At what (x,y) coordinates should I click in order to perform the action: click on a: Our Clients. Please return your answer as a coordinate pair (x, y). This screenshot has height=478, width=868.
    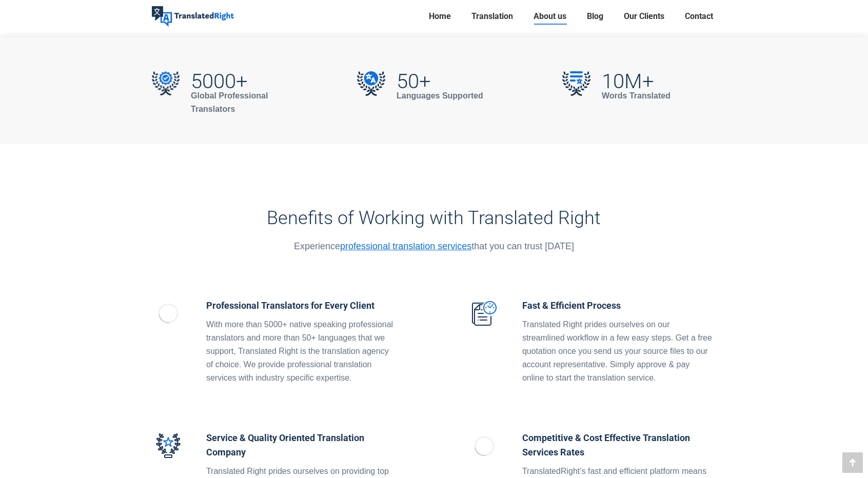
    Looking at the image, I should click on (643, 16).